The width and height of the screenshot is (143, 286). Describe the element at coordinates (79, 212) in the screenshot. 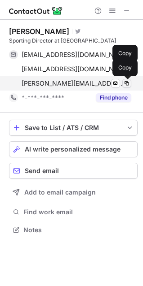

I see `span: Find work email` at that location.